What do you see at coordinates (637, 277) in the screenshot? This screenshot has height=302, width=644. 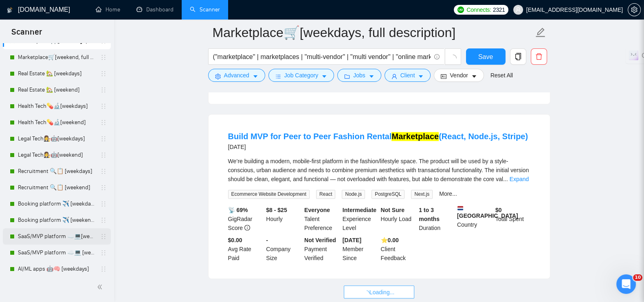 I see `span: 10` at bounding box center [637, 277].